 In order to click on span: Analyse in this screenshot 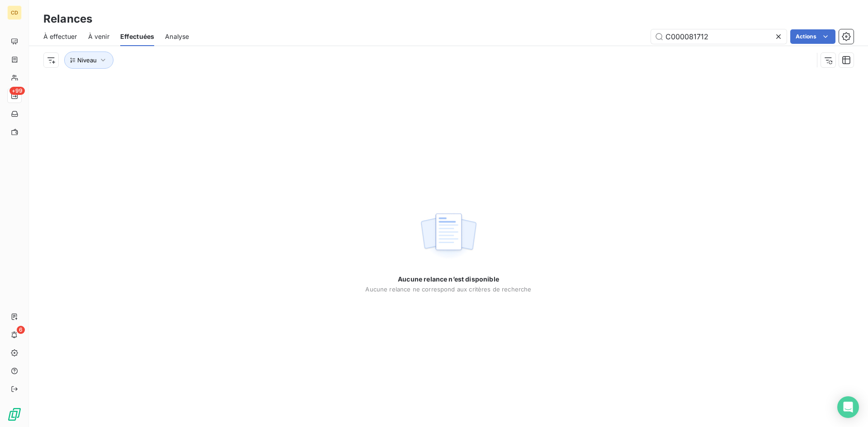, I will do `click(177, 37)`.